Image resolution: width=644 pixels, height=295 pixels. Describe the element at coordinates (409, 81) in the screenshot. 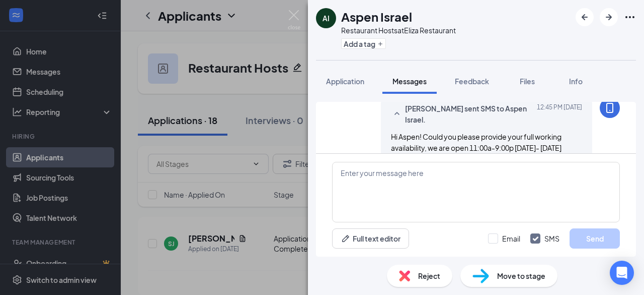

I see `span: Messages` at that location.